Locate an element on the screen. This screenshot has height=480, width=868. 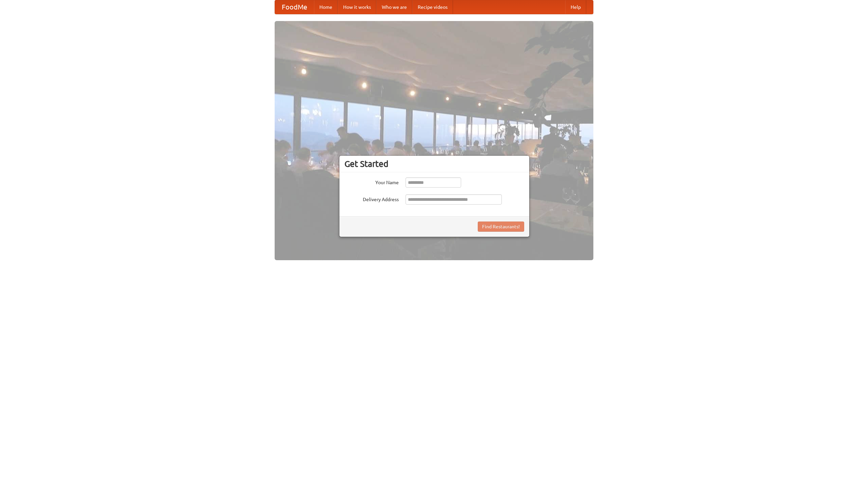
a: FoodMe is located at coordinates (294, 8).